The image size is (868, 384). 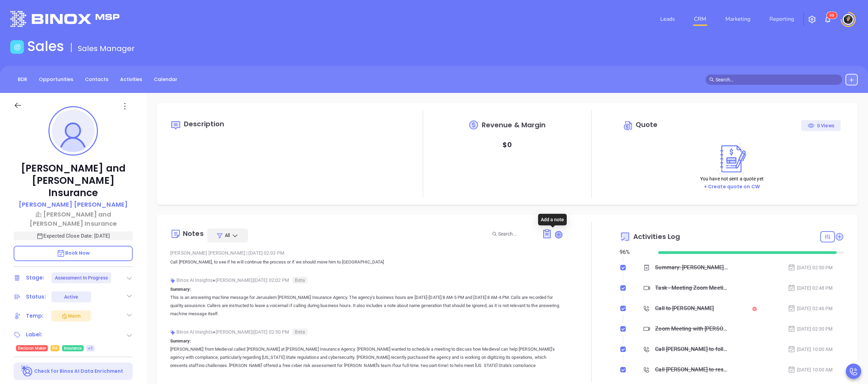 What do you see at coordinates (667, 19) in the screenshot?
I see `a: Leads` at bounding box center [667, 19].